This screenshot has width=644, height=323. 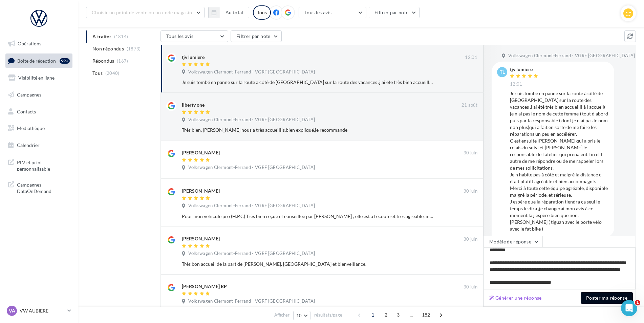 What do you see at coordinates (299, 316) in the screenshot?
I see `span: 10` at bounding box center [299, 316].